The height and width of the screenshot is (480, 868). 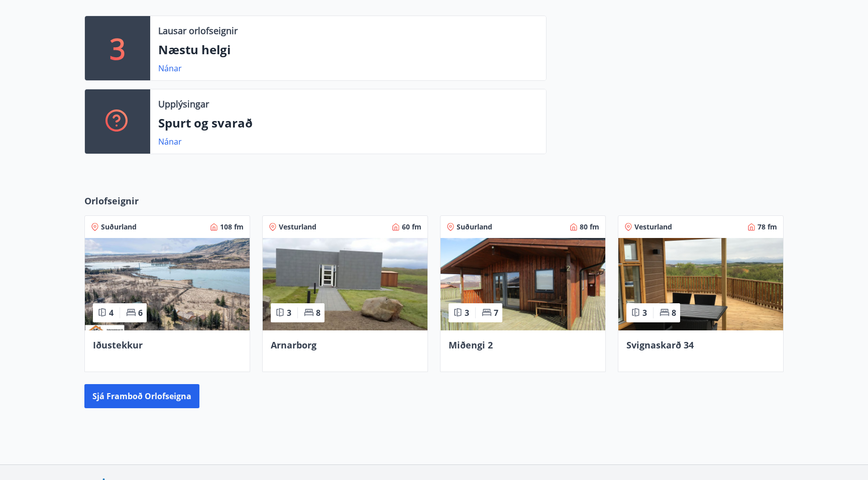 I want to click on span: 80 fm, so click(x=589, y=227).